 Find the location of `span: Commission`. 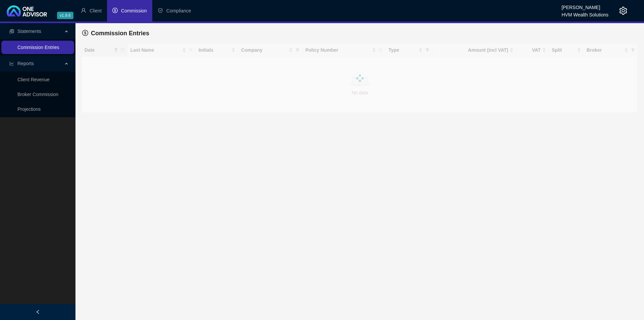

span: Commission is located at coordinates (134, 11).